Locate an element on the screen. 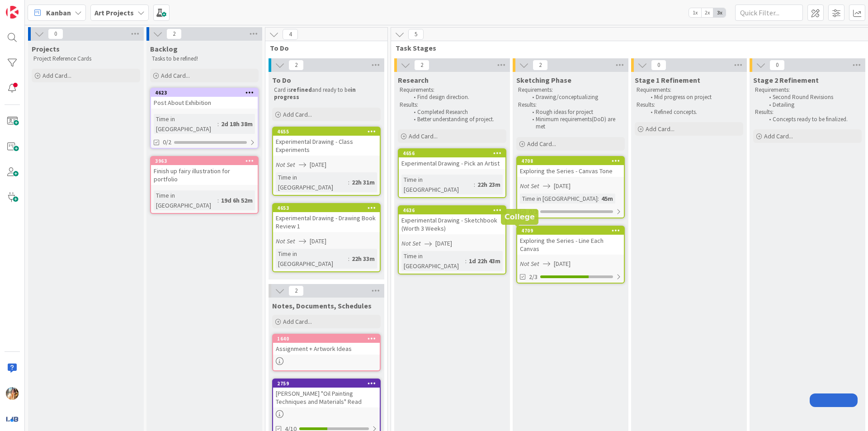 The image size is (868, 431). div: 19d 6h 52m is located at coordinates (237, 200).